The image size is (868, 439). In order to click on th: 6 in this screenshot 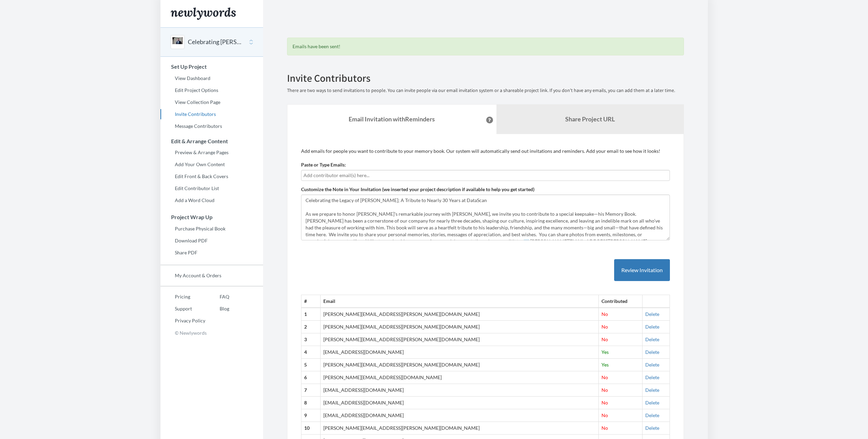, I will do `click(311, 378)`.